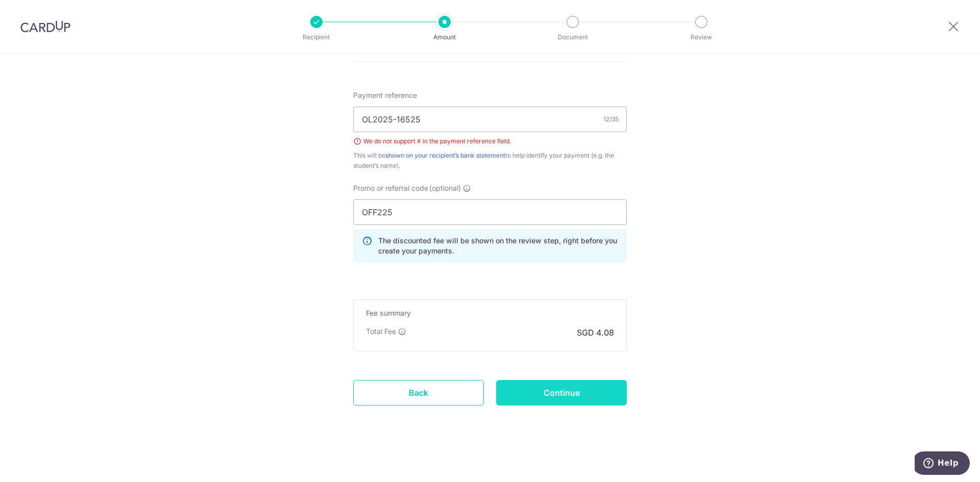  Describe the element at coordinates (33, 12) in the screenshot. I see `span: Help` at that location.